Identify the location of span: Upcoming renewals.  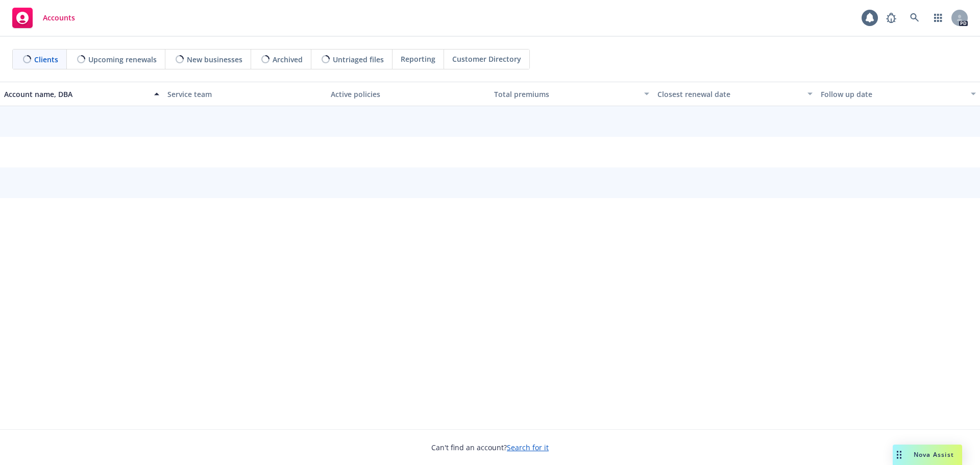
(122, 59).